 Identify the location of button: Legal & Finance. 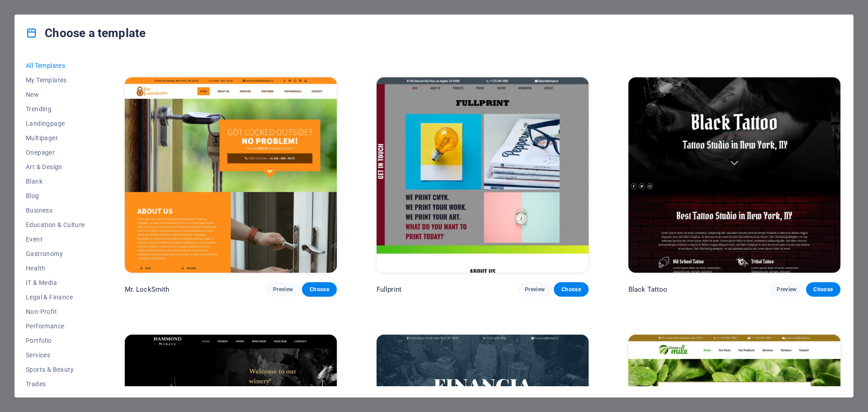
(55, 297).